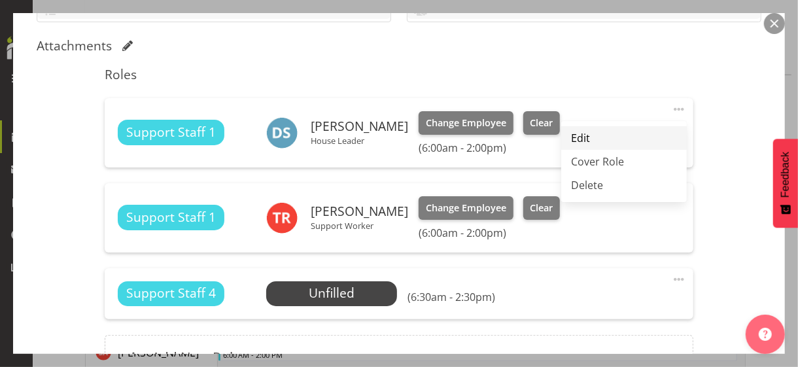 The image size is (798, 367). I want to click on h6: Add New Role, so click(196, 357).